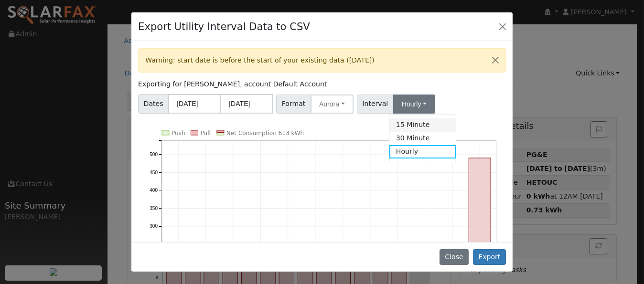 The image size is (644, 284). What do you see at coordinates (414, 104) in the screenshot?
I see `button: Hourly` at bounding box center [414, 104].